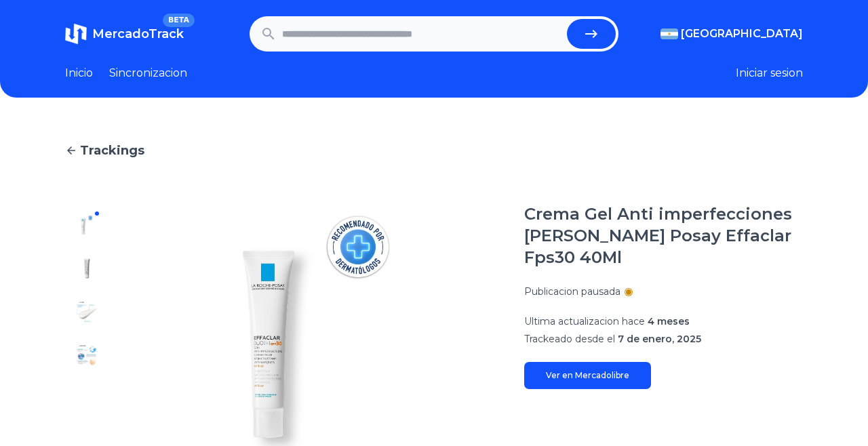 This screenshot has height=446, width=868. Describe the element at coordinates (587, 376) in the screenshot. I see `a: Ver en Mercadolibre` at that location.